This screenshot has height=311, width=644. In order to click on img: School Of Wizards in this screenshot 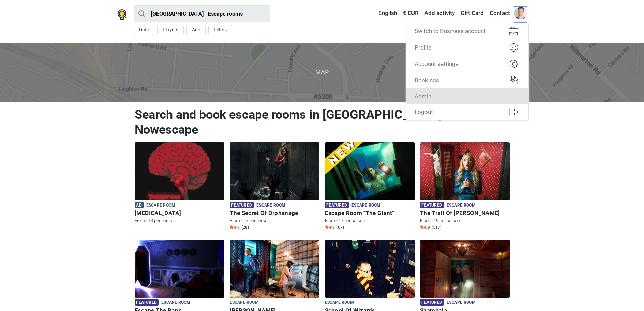, I will do `click(370, 268)`.